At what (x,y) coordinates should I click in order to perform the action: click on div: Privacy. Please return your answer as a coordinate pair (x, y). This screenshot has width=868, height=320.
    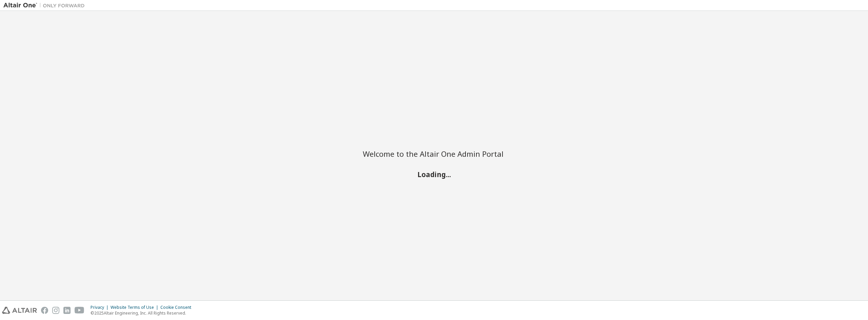
    Looking at the image, I should click on (101, 308).